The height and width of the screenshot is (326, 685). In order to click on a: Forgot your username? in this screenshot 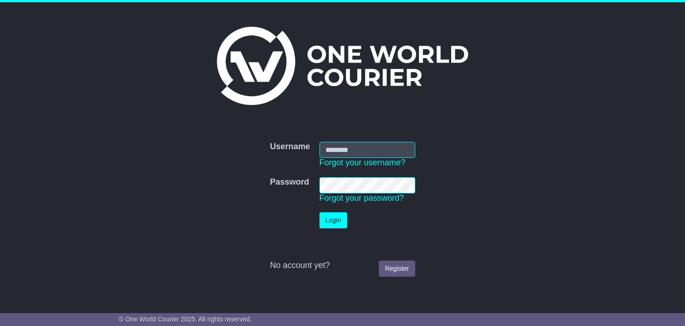, I will do `click(362, 163)`.